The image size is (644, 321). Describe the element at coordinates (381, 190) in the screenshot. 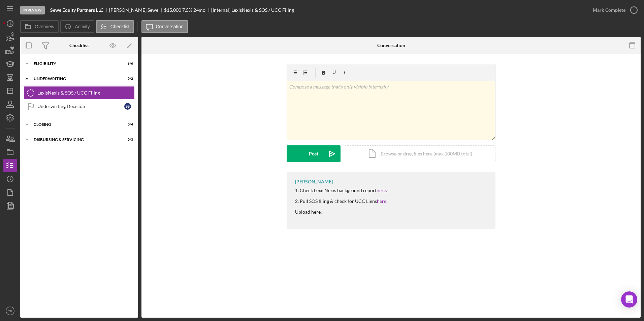

I see `a: here` at that location.